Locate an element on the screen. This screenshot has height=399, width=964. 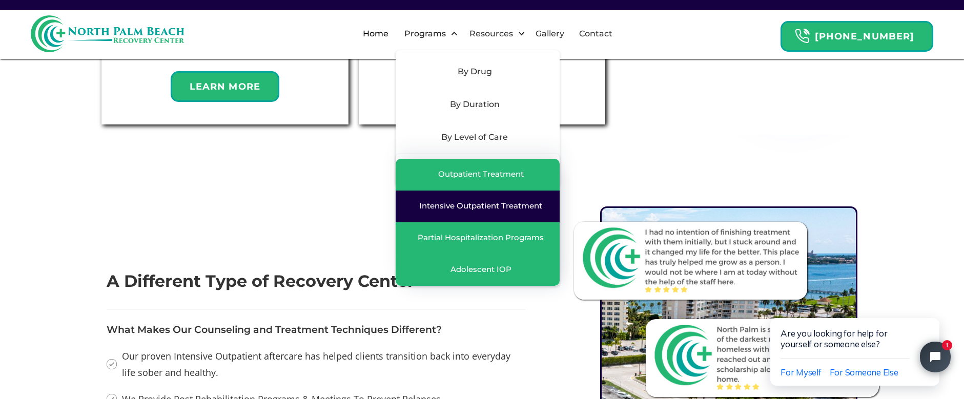
span: For Someone Else is located at coordinates (115, 87).